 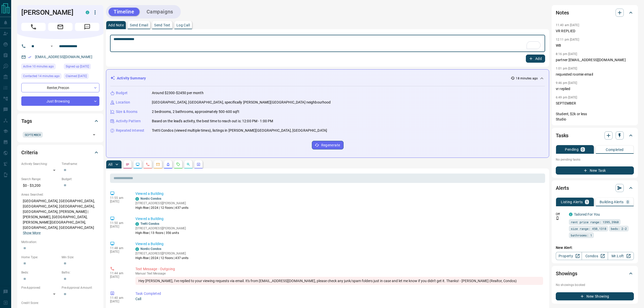 What do you see at coordinates (595, 274) in the screenshot?
I see `div: Showings` at bounding box center [595, 274].